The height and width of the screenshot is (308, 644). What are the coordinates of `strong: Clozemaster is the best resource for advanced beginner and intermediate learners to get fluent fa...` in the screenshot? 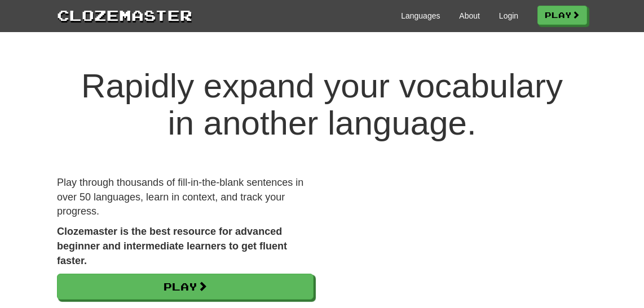 It's located at (172, 246).